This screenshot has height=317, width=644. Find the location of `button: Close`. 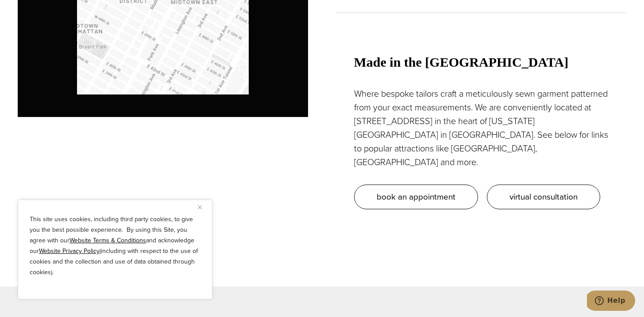

button: Close is located at coordinates (203, 207).